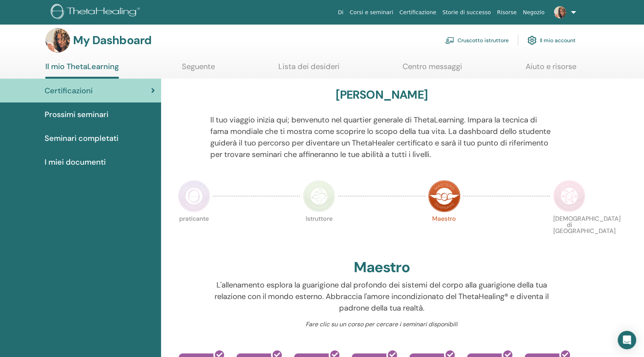 This screenshot has height=357, width=644. Describe the element at coordinates (319, 232) in the screenshot. I see `p: Istruttore` at that location.